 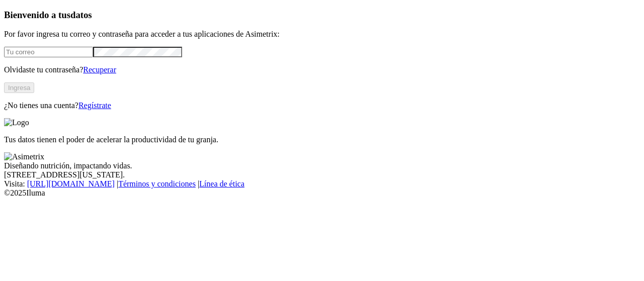 I want to click on h3: Bienvenido a tus, so click(x=322, y=15).